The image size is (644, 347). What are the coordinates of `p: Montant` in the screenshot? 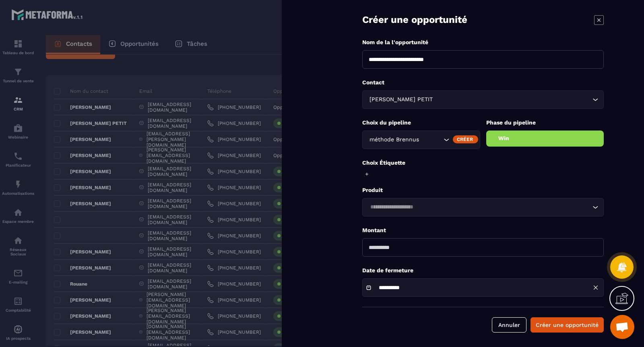 It's located at (483, 231).